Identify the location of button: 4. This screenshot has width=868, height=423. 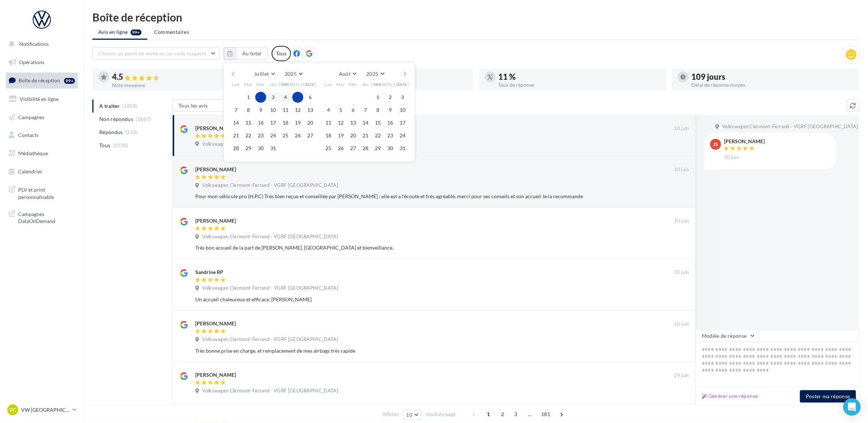
(285, 97).